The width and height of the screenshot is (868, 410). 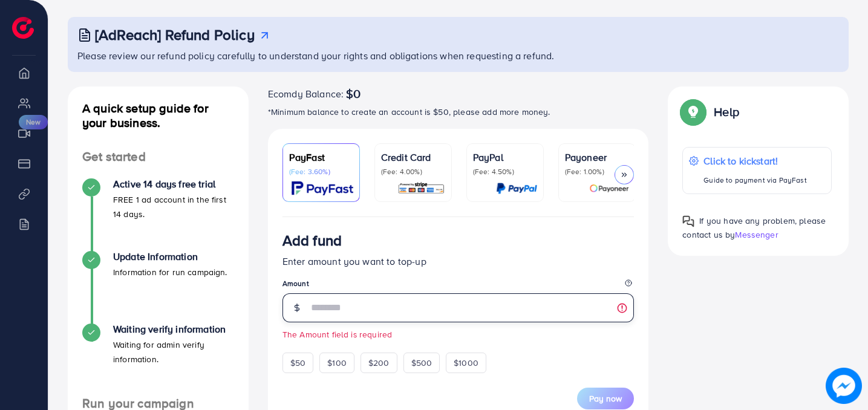 I want to click on img: logo, so click(x=23, y=28).